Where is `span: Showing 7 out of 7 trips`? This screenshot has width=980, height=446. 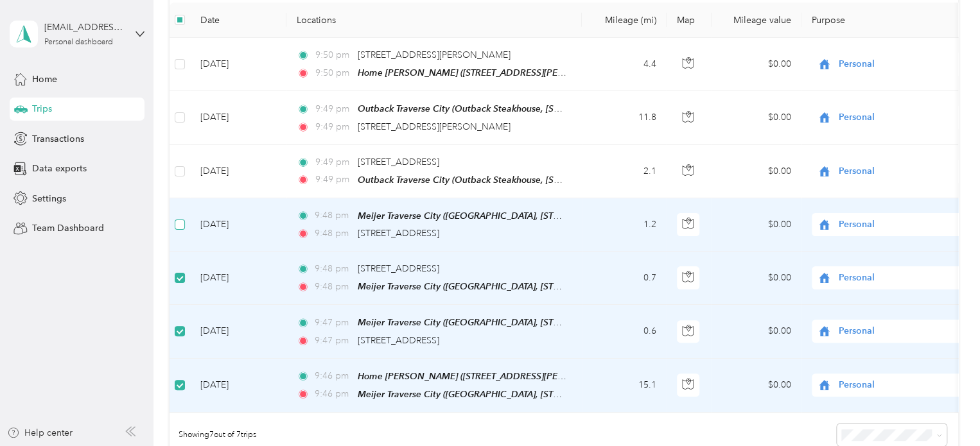 span: Showing 7 out of 7 trips is located at coordinates (213, 435).